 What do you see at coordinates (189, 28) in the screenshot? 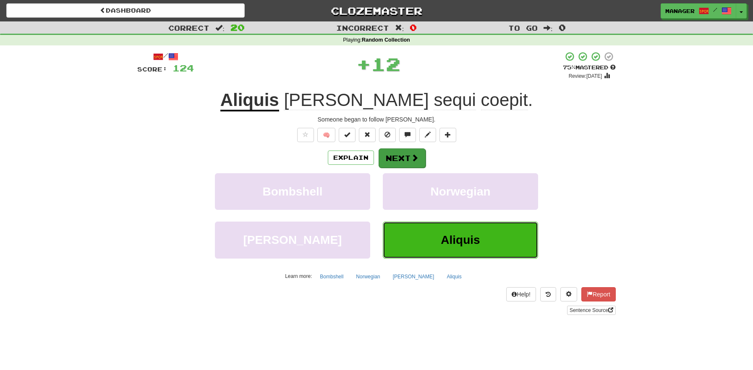
I see `span: Correct` at bounding box center [189, 28].